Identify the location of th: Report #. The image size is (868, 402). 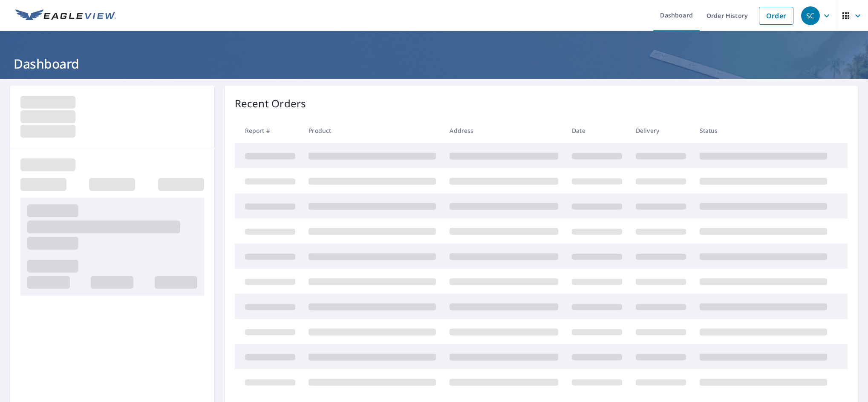
(268, 130).